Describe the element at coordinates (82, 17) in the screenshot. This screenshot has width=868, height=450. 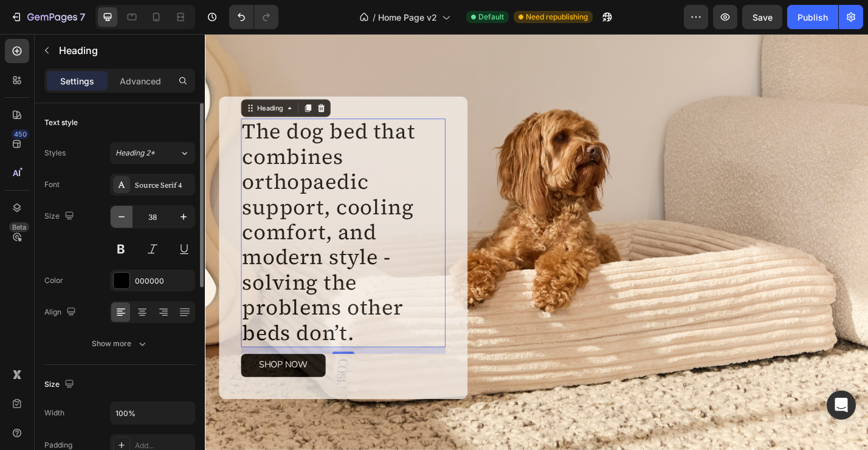
I see `p: 7` at that location.